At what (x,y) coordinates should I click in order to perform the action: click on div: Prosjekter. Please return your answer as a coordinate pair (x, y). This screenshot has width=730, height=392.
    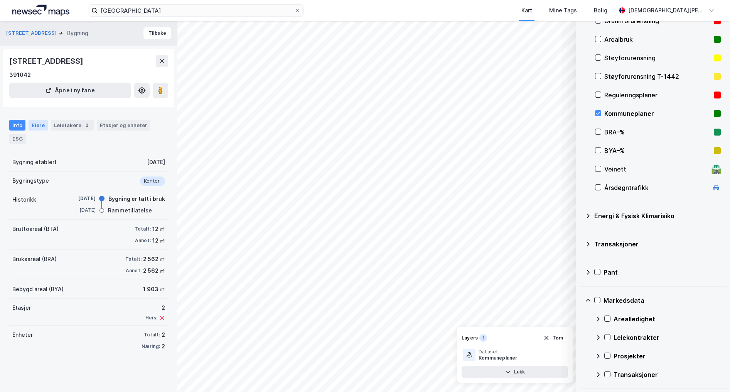
    Looking at the image, I should click on (668, 356).